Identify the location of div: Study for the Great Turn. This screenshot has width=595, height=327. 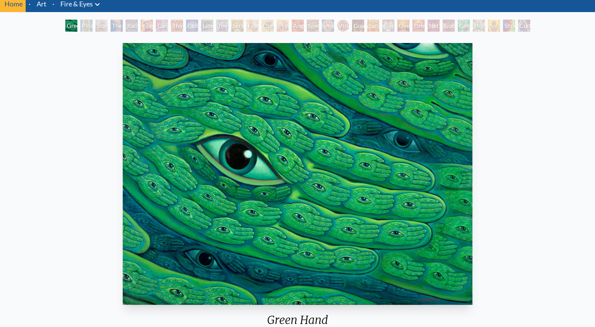
(101, 26).